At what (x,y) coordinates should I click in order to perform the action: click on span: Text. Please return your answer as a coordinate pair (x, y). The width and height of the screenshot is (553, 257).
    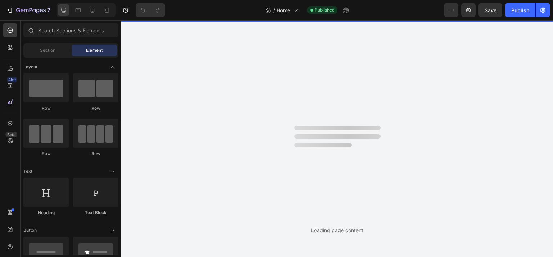
    Looking at the image, I should click on (28, 171).